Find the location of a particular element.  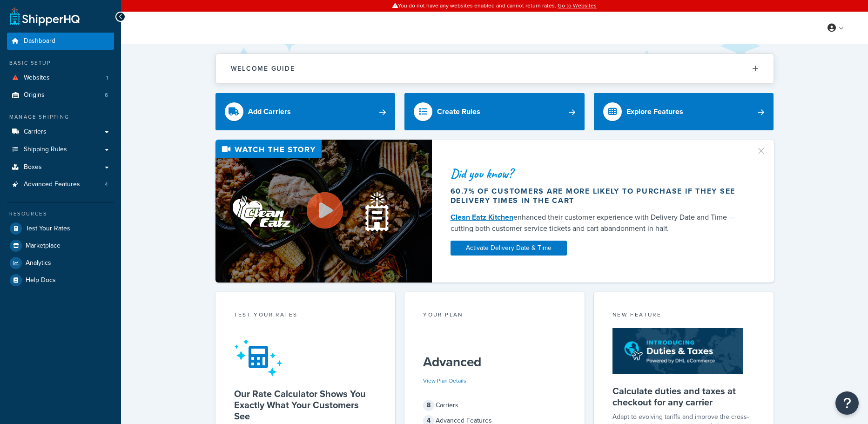

span: Test Your Rates is located at coordinates (48, 228).